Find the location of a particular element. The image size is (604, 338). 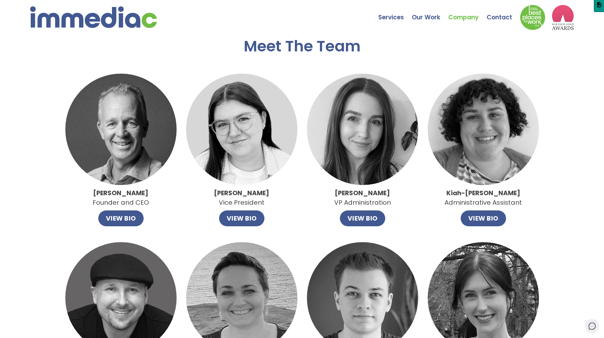

a: Company is located at coordinates (467, 13).